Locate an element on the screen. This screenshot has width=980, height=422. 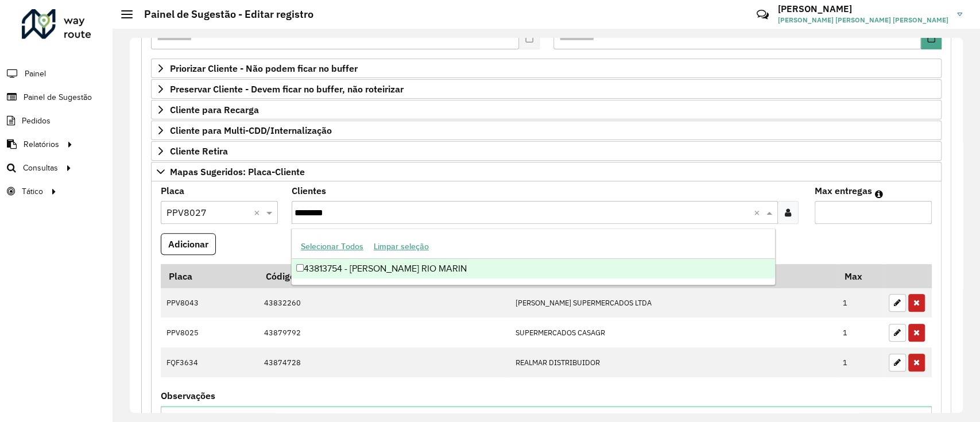
span: Pedidos is located at coordinates (36, 121).